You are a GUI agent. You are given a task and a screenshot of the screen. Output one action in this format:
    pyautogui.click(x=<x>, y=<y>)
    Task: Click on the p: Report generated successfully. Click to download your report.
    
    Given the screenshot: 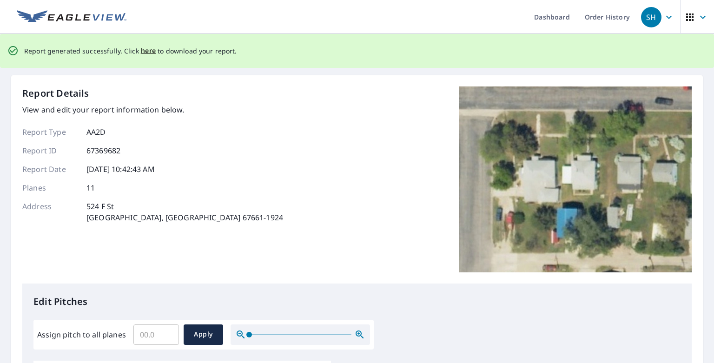 What is the action you would take?
    pyautogui.click(x=131, y=51)
    